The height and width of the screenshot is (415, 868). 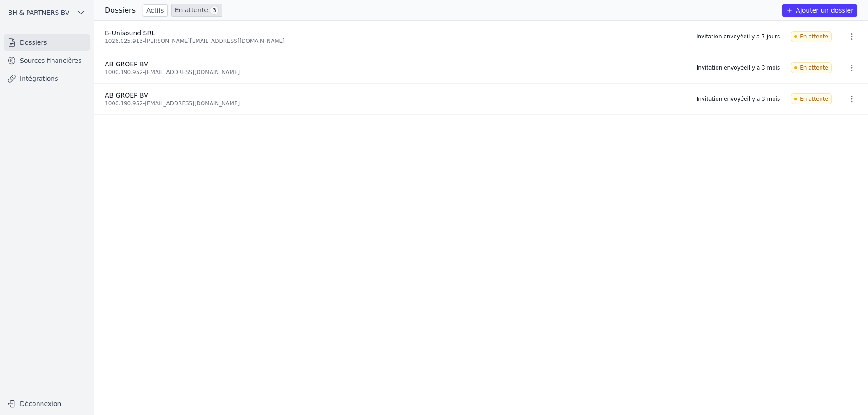 What do you see at coordinates (46, 43) in the screenshot?
I see `a: Dossiers` at bounding box center [46, 43].